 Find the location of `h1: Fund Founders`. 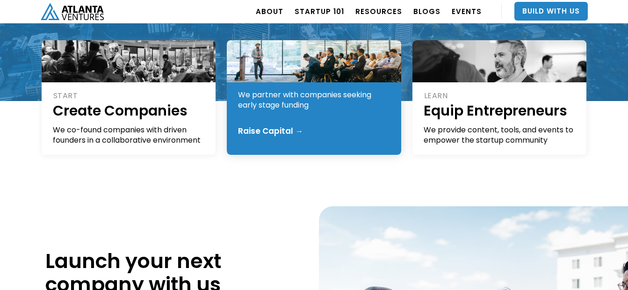

h1: Fund Founders is located at coordinates (314, 75).